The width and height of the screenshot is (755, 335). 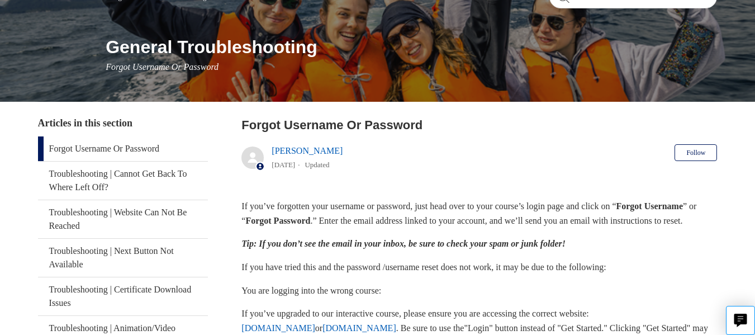 I want to click on p: You are logging into the wrong course:, so click(x=479, y=291).